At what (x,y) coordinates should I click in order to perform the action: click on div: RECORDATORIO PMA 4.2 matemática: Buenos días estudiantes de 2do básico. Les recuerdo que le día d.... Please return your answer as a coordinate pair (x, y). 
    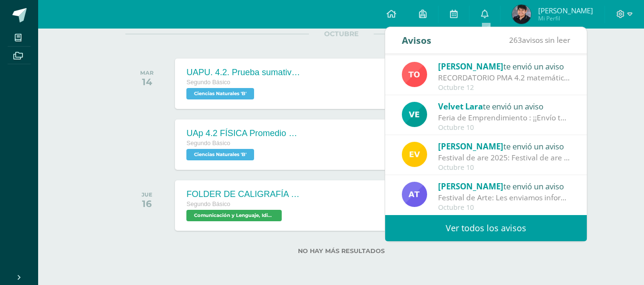
    Looking at the image, I should click on (505, 78).